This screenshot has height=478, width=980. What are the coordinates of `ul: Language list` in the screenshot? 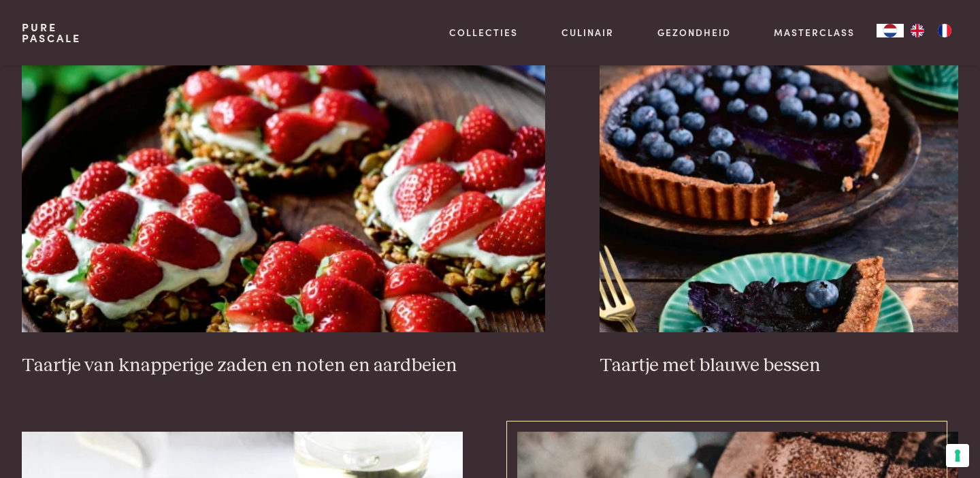 It's located at (931, 30).